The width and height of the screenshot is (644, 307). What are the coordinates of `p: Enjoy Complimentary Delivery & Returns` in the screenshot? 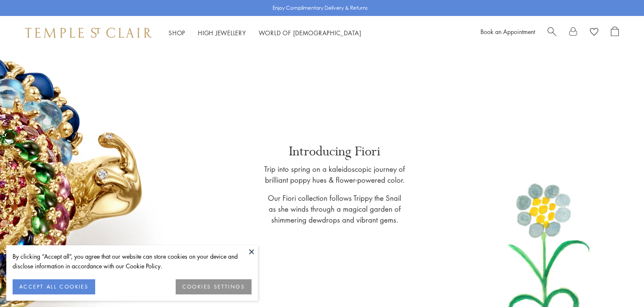 It's located at (320, 8).